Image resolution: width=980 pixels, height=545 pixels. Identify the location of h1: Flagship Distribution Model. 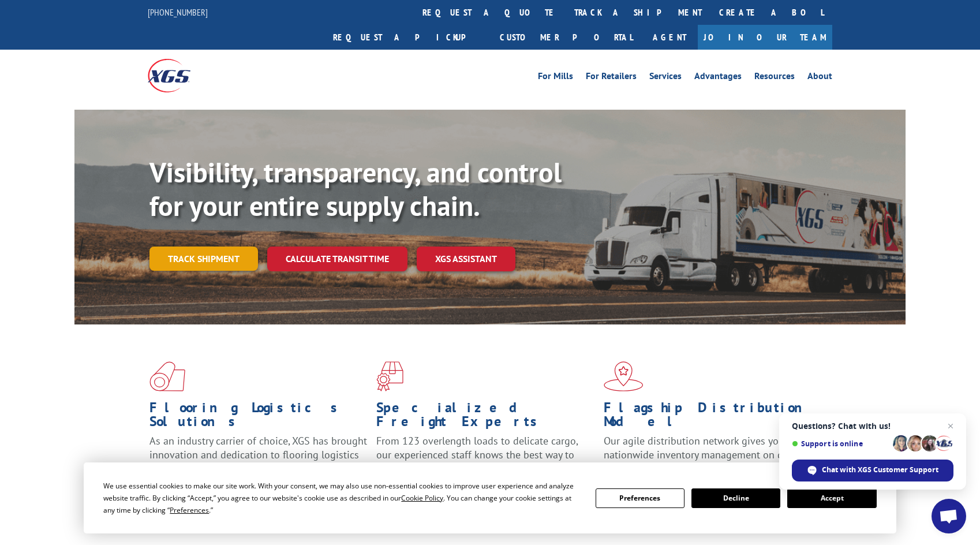
(713, 417).